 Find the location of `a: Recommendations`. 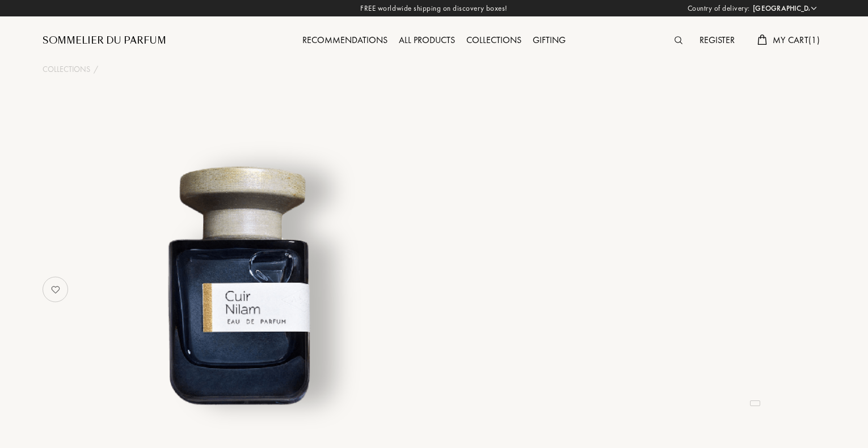

a: Recommendations is located at coordinates (345, 40).